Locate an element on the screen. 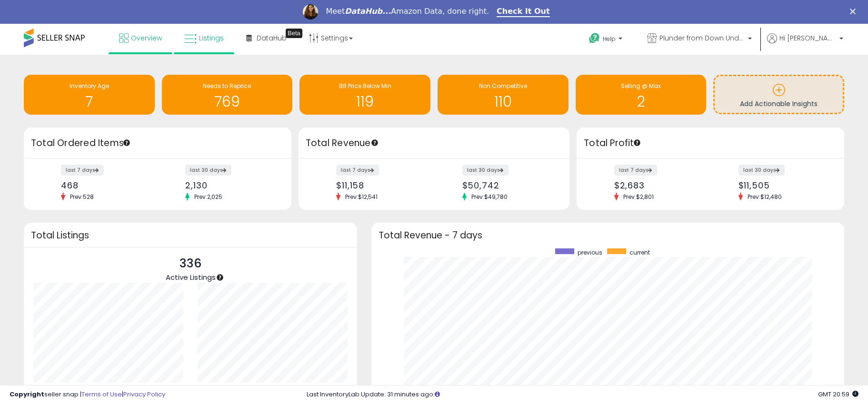 Image resolution: width=868 pixels, height=404 pixels. h1: 769 is located at coordinates (227, 101).